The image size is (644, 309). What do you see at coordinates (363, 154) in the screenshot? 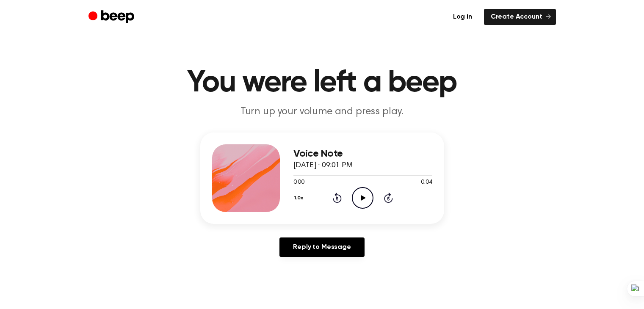
I see `h3: Voice Note` at bounding box center [363, 154].